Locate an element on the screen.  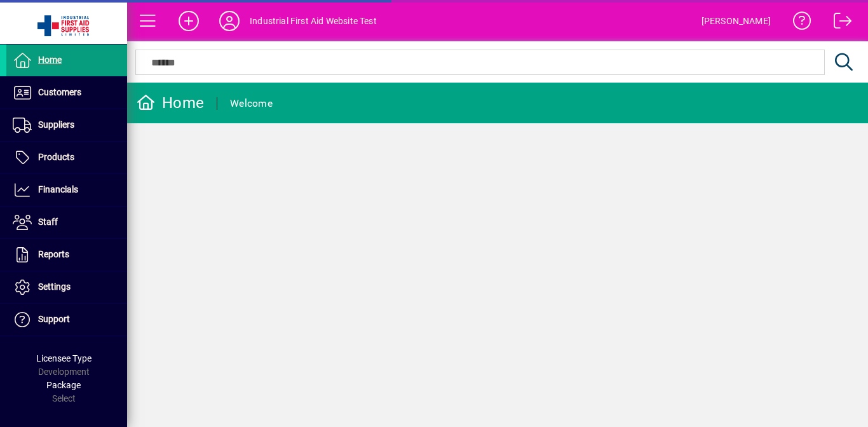
span: Reports is located at coordinates (53, 254).